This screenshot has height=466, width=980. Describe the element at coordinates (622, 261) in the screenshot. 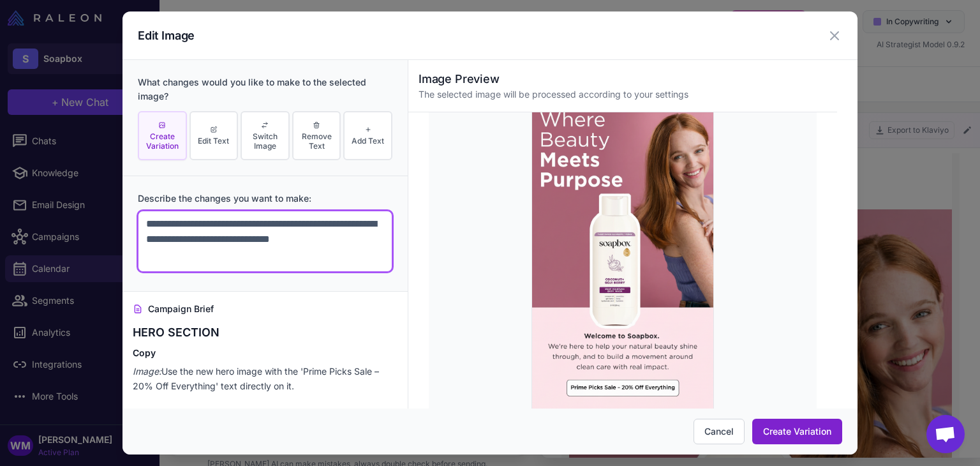

I see `img: Happy woman posing with a Soapbox product with text overlay 'Prime Picks Sale – 20% Off Everything'.` at that location.